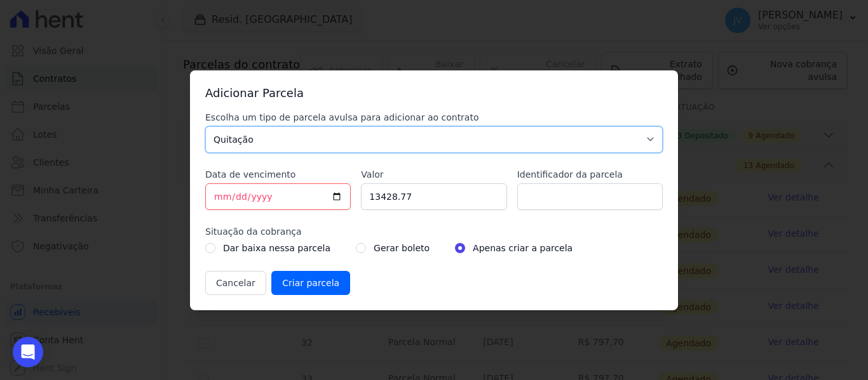  Describe the element at coordinates (402, 248) in the screenshot. I see `label: Gerar boleto` at that location.